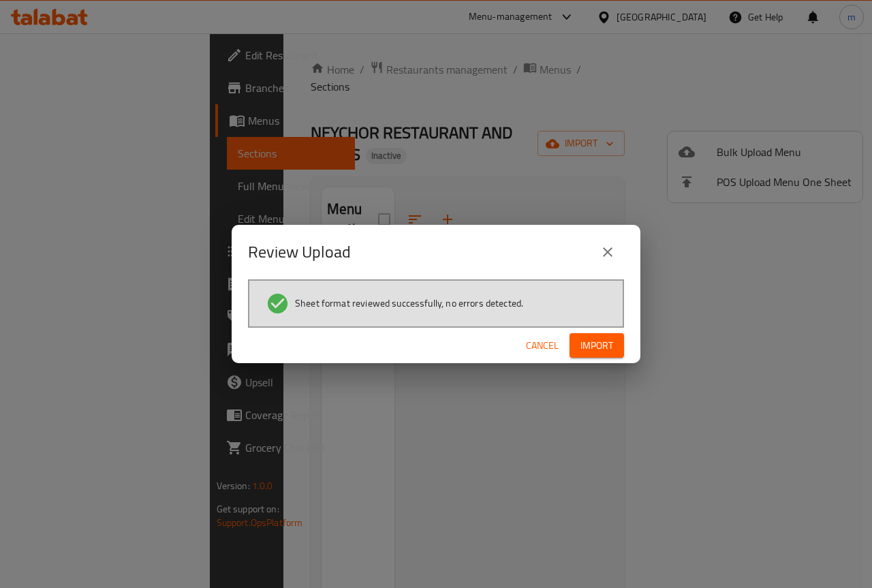  Describe the element at coordinates (597, 345) in the screenshot. I see `span: Import` at that location.